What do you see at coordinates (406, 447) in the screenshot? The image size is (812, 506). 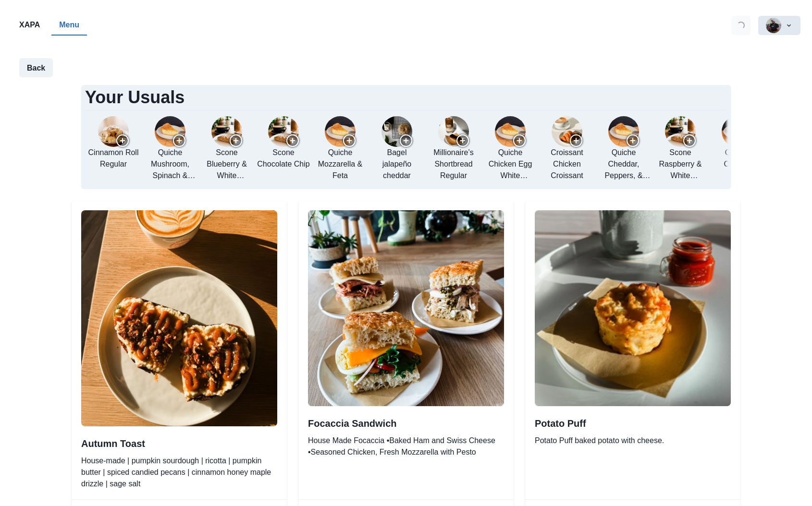 I see `p: House Made Focaccia •Baked Ham and Swiss Cheese •Seasoned Chicken, Fresh Mozzarella with Pesto` at bounding box center [406, 447].